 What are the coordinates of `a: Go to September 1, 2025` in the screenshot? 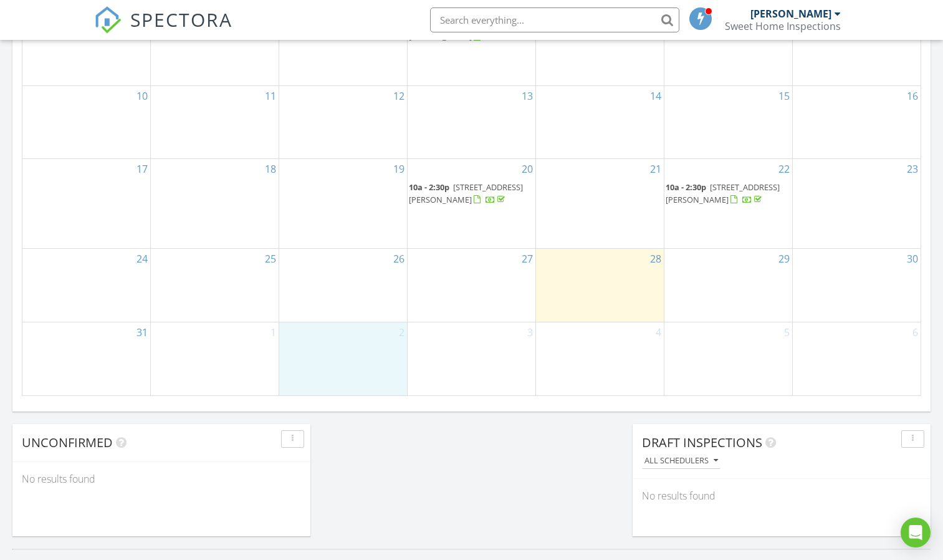 It's located at (273, 333).